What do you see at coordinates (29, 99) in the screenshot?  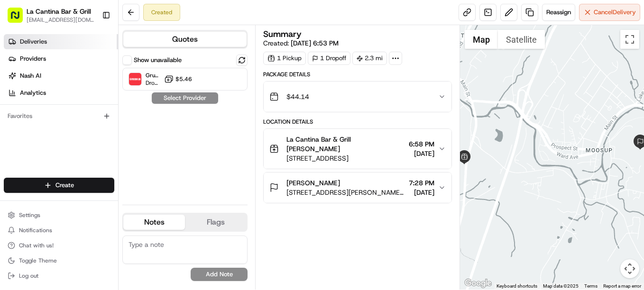 I see `img: 9188753566659_6852d8bf1fb38e338040_72.png` at bounding box center [29, 99].